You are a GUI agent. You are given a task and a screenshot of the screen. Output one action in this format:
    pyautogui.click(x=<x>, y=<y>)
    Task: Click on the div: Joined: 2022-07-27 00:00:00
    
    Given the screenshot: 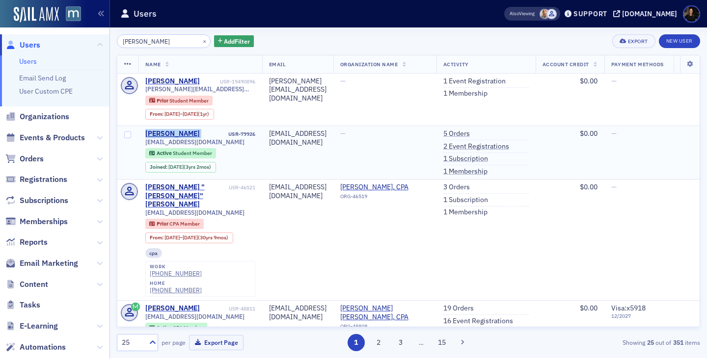 What is the action you would take?
    pyautogui.click(x=181, y=167)
    